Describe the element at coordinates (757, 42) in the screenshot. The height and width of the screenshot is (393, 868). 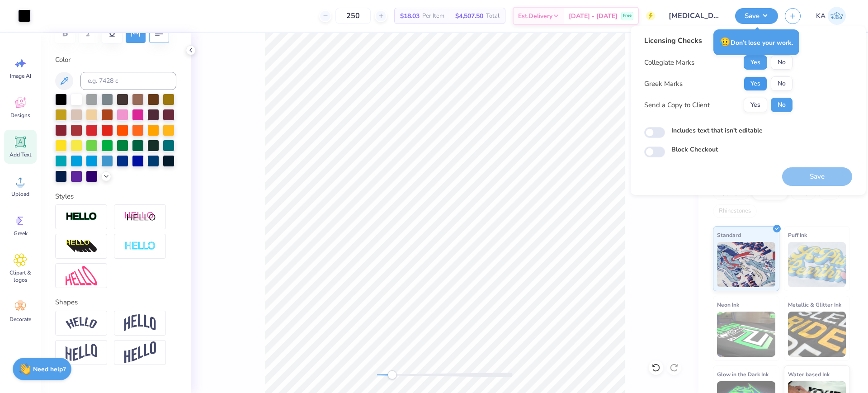
I see `div: Don’t lose your work.` at that location.